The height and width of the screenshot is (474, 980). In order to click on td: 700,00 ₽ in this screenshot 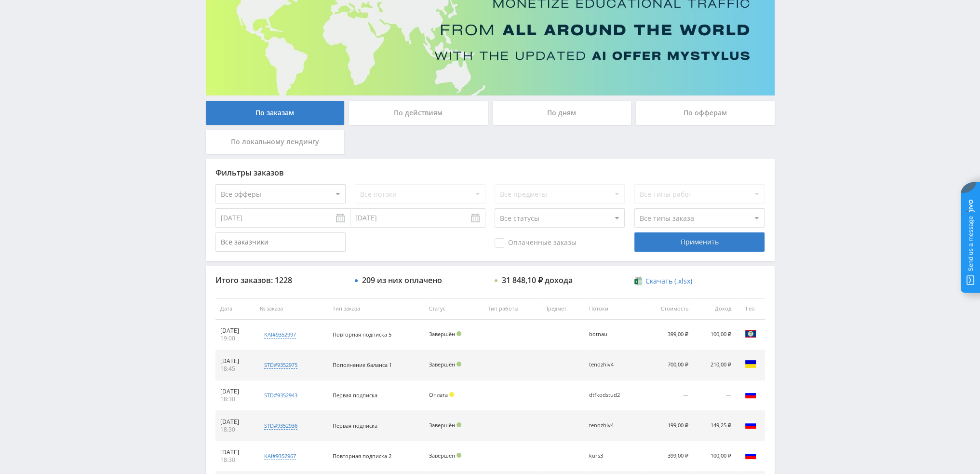, I will do `click(667, 365)`.